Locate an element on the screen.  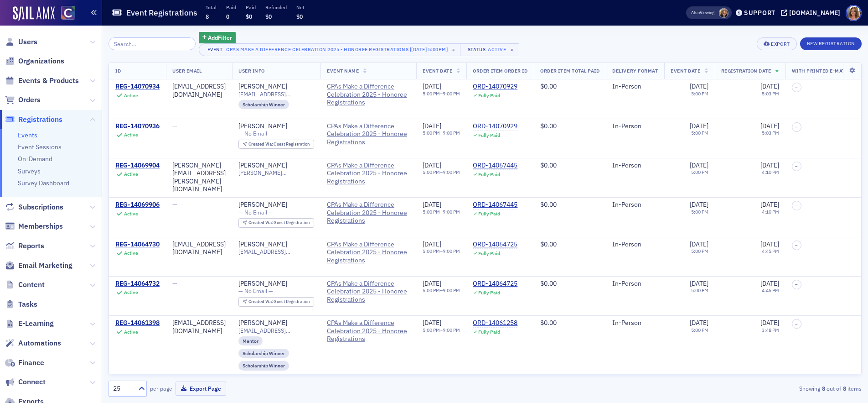
div: Event is located at coordinates (215, 49).